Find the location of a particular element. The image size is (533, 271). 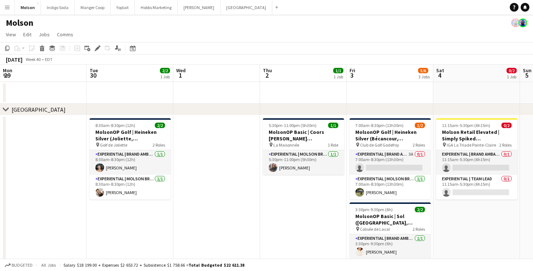

span: Week 40 is located at coordinates (33, 59).